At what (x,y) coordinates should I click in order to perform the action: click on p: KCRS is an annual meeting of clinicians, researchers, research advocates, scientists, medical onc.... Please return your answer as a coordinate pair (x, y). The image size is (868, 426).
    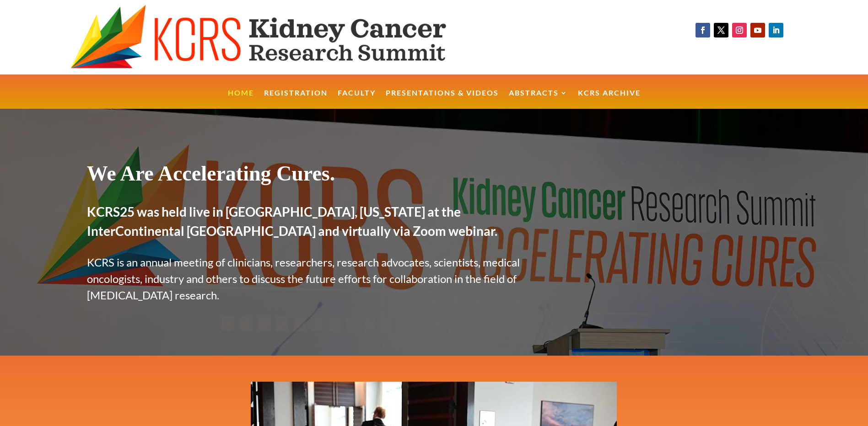
    Looking at the image, I should click on (312, 279).